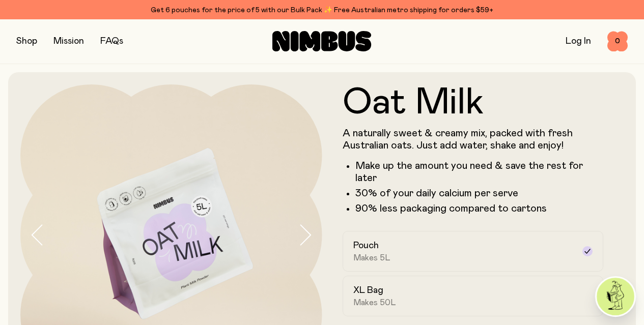 This screenshot has height=325, width=644. I want to click on span: 0, so click(618, 42).